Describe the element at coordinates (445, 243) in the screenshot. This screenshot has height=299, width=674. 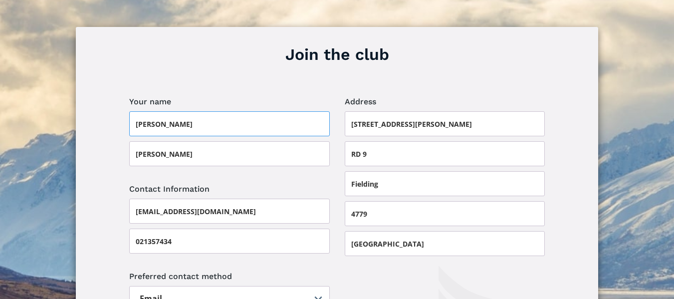
I see `input: Country` at that location.